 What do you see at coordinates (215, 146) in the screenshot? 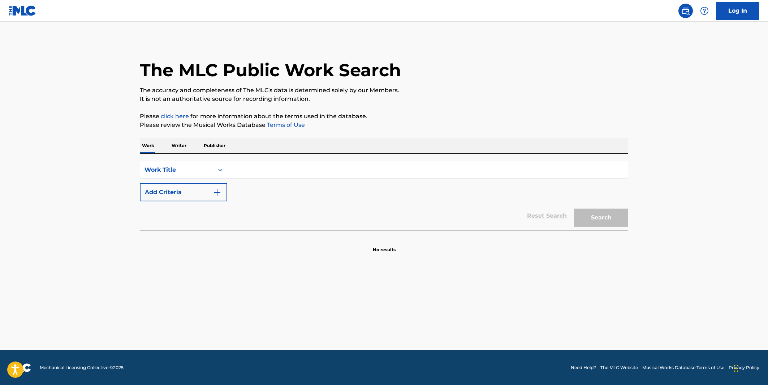
I see `p: Publisher` at bounding box center [215, 146].